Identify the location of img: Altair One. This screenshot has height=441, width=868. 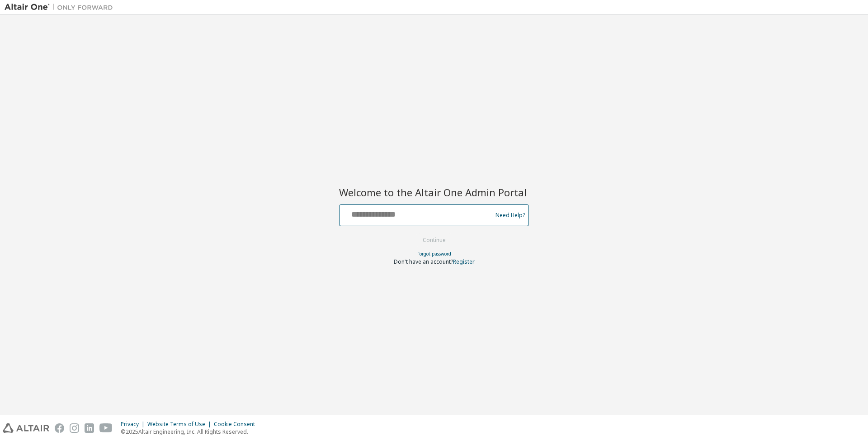
(61, 7).